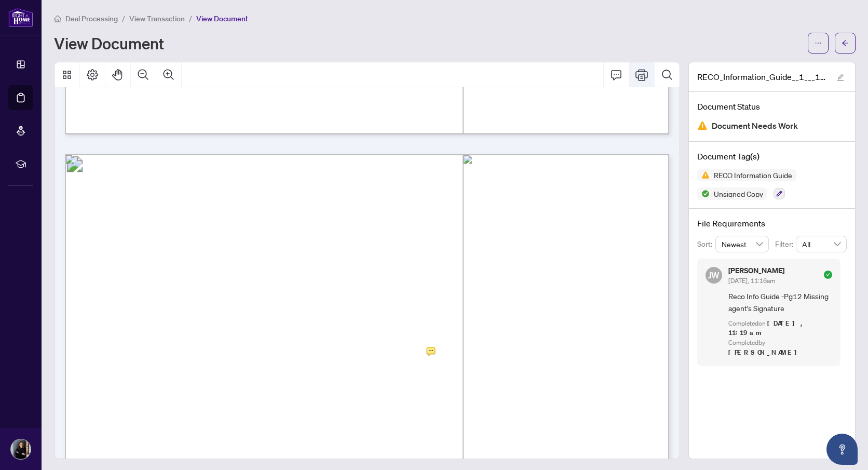 The width and height of the screenshot is (868, 470). Describe the element at coordinates (780, 329) in the screenshot. I see `div: Completed on` at that location.